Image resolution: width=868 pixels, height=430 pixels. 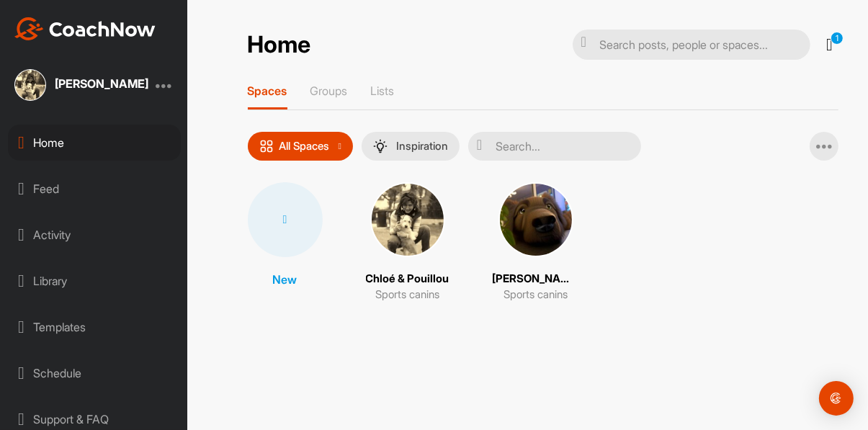 I want to click on div: Library, so click(x=95, y=281).